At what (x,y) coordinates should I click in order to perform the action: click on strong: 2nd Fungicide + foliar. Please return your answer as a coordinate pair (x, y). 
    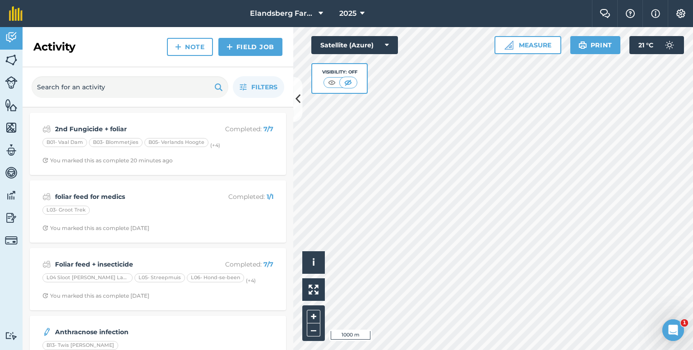
    Looking at the image, I should click on (126, 129).